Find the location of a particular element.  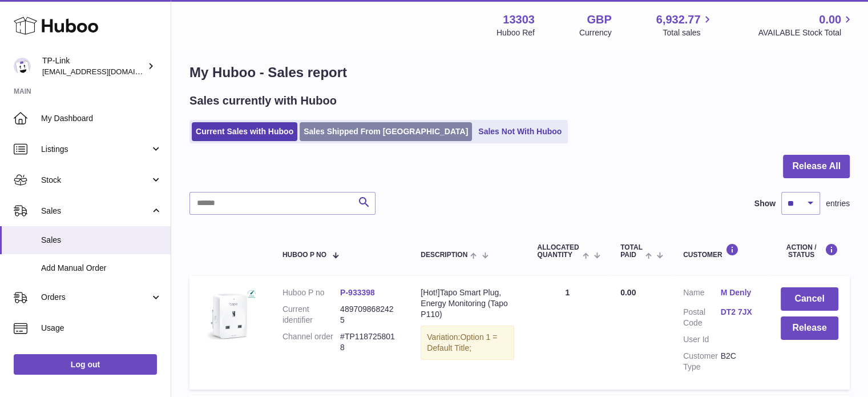

span: Huboo P no is located at coordinates (304, 254).